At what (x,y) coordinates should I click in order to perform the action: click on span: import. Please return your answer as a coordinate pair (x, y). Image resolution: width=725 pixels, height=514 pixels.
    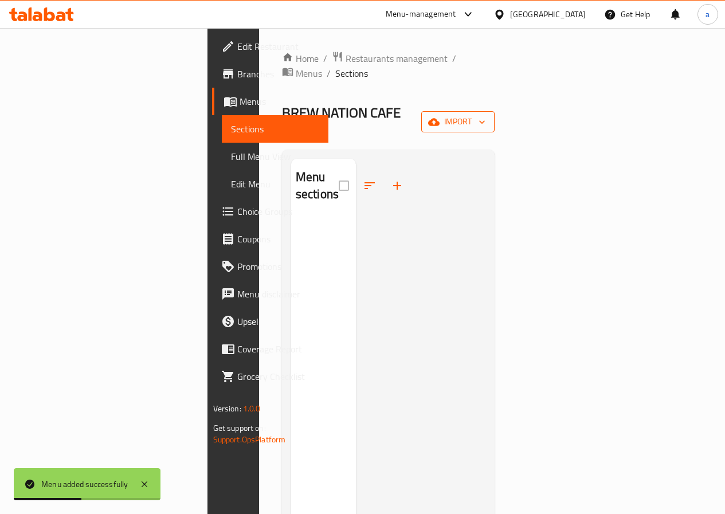
    Looking at the image, I should click on (458, 121).